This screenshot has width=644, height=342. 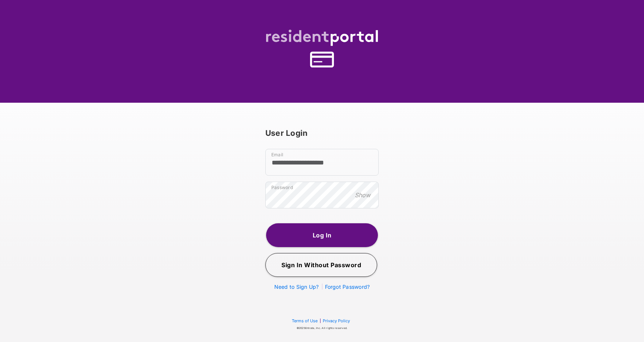 What do you see at coordinates (347, 287) in the screenshot?
I see `a: Forgot Password?` at bounding box center [347, 287].